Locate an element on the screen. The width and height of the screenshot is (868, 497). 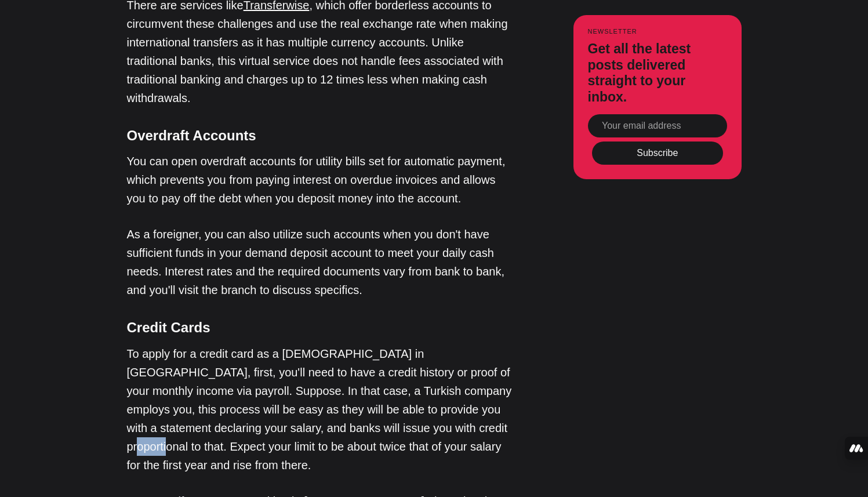
p: As a foreigner, you can also utilize such accounts when you don't have sufficient funds in your d... is located at coordinates (321, 262).